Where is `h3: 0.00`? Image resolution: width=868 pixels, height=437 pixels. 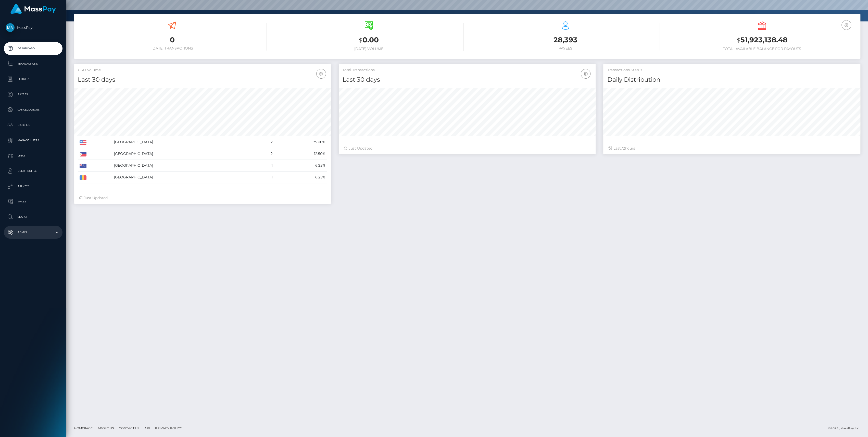 h3: 0.00 is located at coordinates (369, 40).